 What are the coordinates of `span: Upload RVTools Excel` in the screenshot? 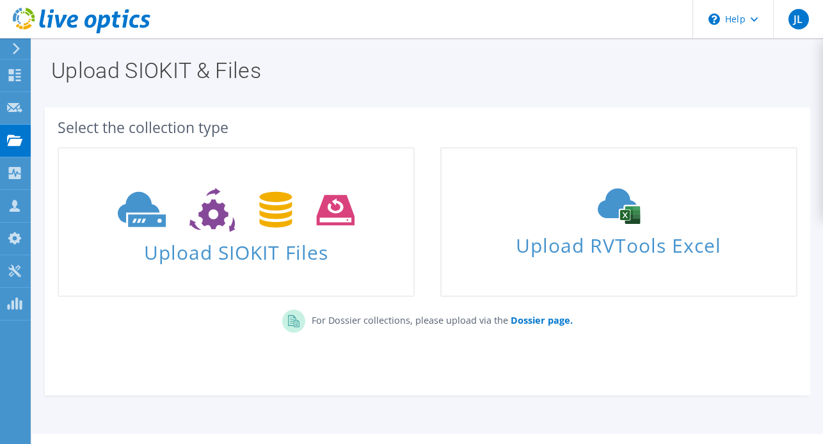 It's located at (619, 242).